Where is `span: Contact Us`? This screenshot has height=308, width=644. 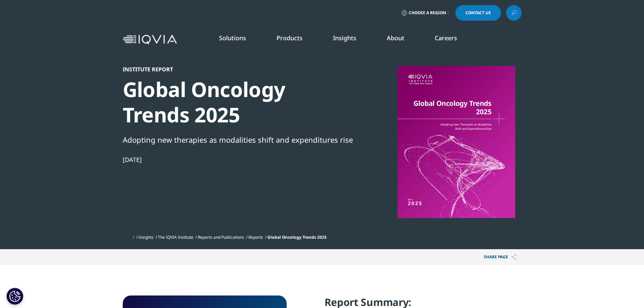 span: Contact Us is located at coordinates (478, 13).